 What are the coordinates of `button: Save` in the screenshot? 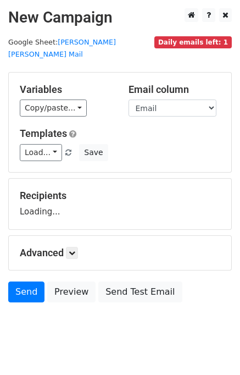 It's located at (93, 152).